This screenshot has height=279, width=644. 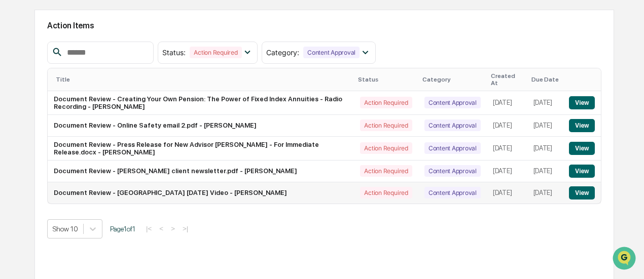 I want to click on span: Data Lookup, so click(x=42, y=152).